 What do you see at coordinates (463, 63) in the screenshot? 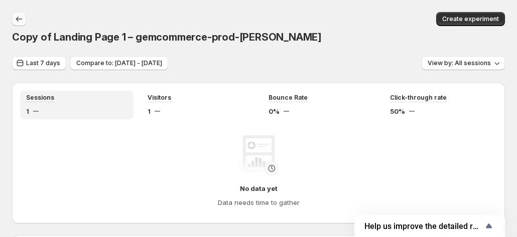
I see `button: View by: All sessions` at bounding box center [463, 63].